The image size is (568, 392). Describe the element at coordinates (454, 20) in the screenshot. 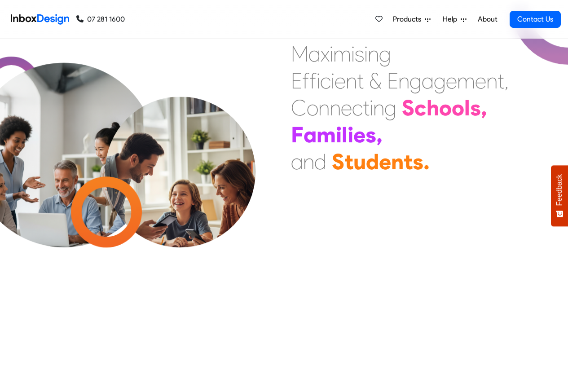

I see `a: Help` at that location.